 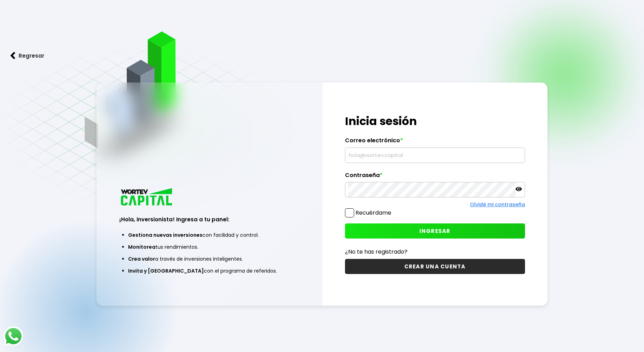 What do you see at coordinates (435, 230) in the screenshot?
I see `span: INGRESAR` at bounding box center [435, 230].